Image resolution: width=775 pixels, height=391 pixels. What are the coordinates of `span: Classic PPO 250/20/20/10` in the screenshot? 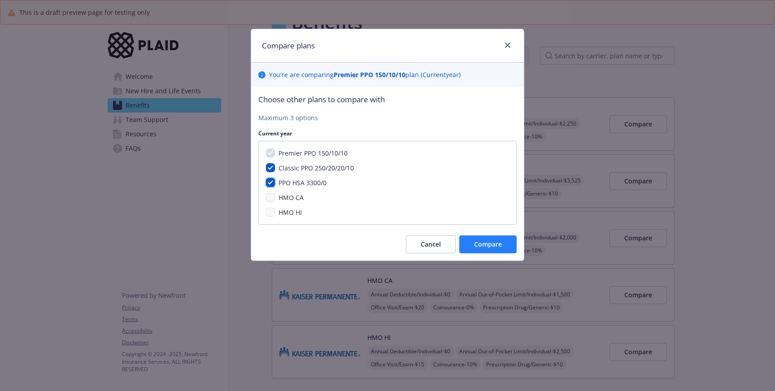 It's located at (316, 168).